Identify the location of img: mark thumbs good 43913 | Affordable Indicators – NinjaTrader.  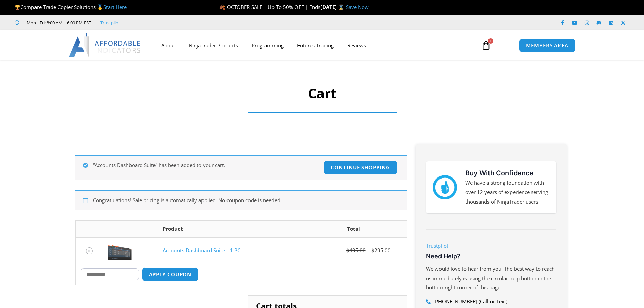
(445, 187).